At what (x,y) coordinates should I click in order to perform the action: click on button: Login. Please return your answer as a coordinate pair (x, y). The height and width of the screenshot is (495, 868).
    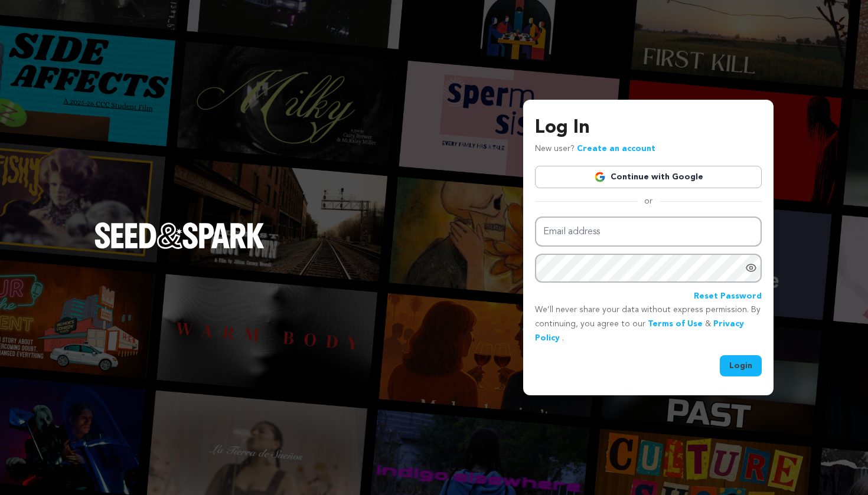
    Looking at the image, I should click on (740, 365).